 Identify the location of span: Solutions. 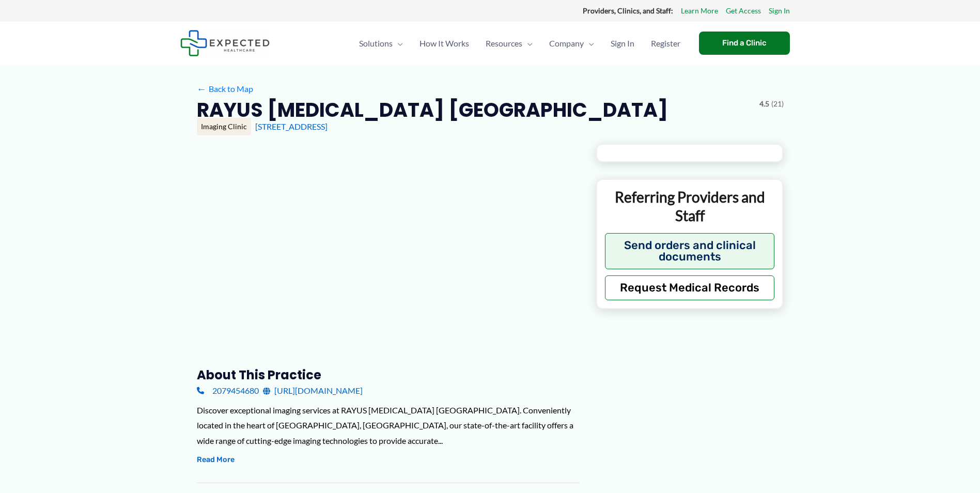
(376, 43).